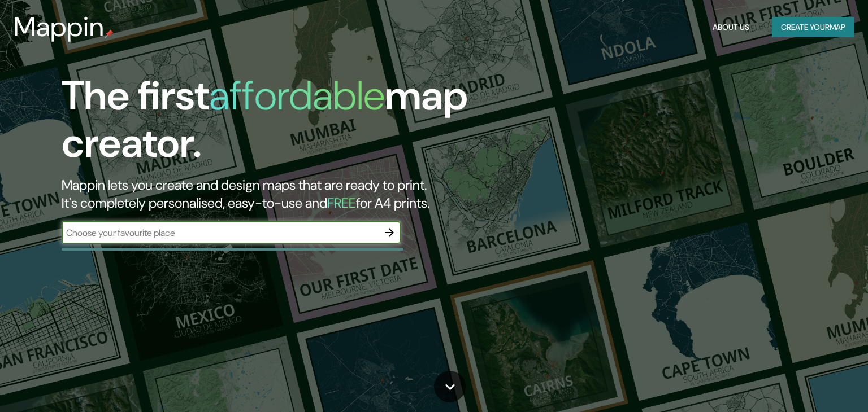  I want to click on h2: Mappin lets you create and design maps that are ready to print. It's completely personalised, eas..., so click(279, 194).